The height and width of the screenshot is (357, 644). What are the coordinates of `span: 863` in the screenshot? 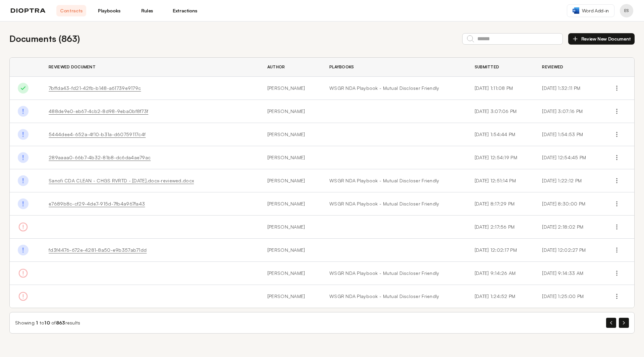 It's located at (60, 322).